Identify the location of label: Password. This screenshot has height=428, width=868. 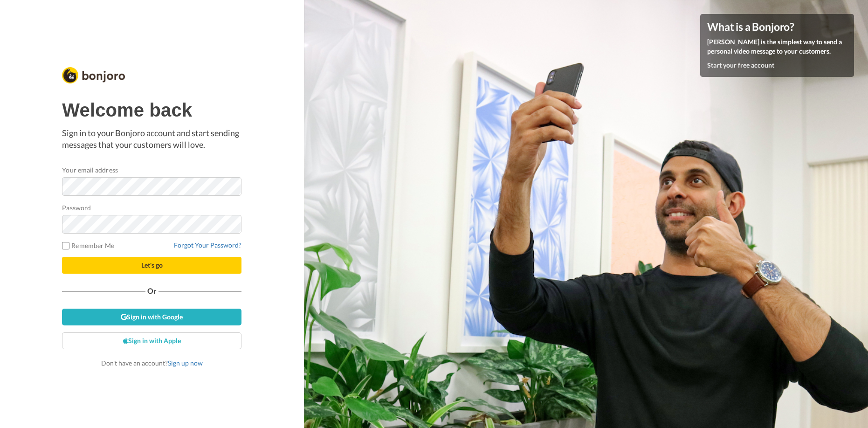
(76, 208).